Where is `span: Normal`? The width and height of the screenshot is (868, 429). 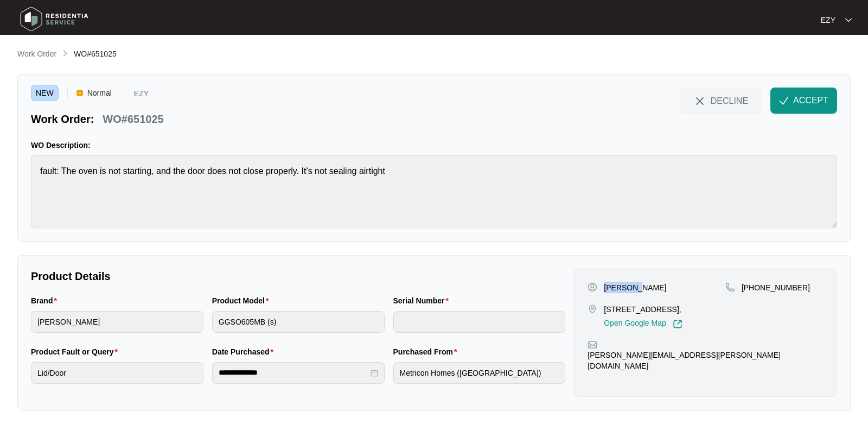 span: Normal is located at coordinates (99, 92).